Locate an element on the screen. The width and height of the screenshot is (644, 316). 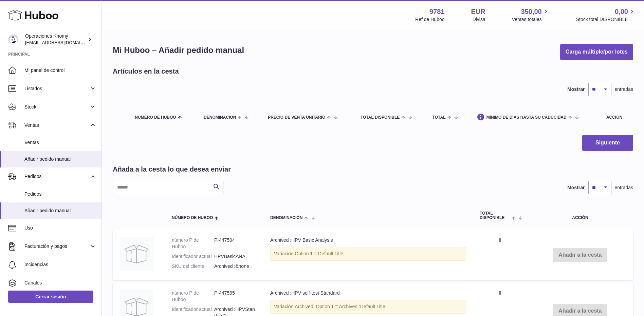
span: Total is located at coordinates (439, 117).